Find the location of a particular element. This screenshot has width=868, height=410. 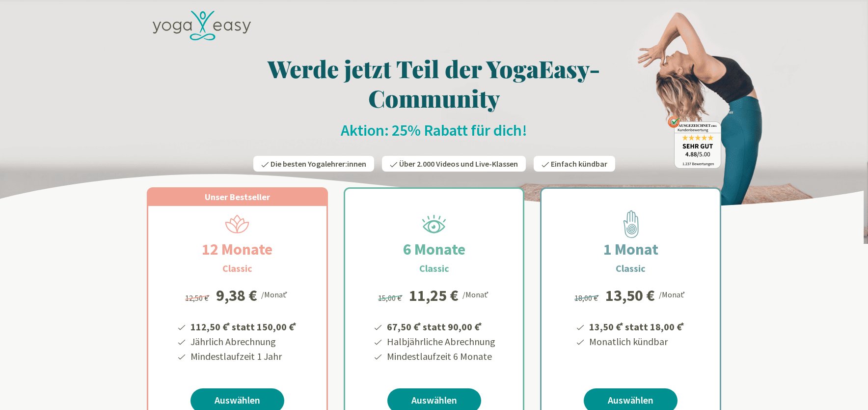

h2: 12 Monate is located at coordinates (237, 250).